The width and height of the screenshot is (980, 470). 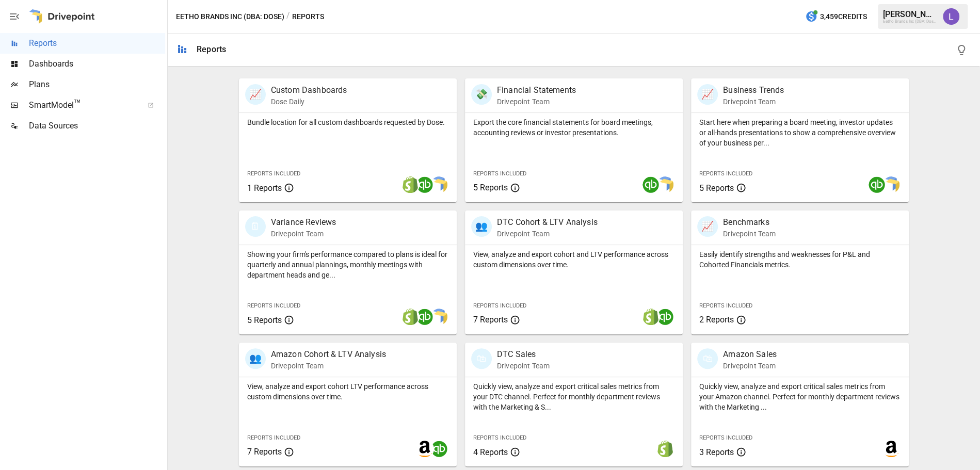 What do you see at coordinates (799, 397) in the screenshot?
I see `p: Quickly view, analyze and export critical sales metrics from your Amazon channel. Perfect for mon...` at bounding box center [799, 397].